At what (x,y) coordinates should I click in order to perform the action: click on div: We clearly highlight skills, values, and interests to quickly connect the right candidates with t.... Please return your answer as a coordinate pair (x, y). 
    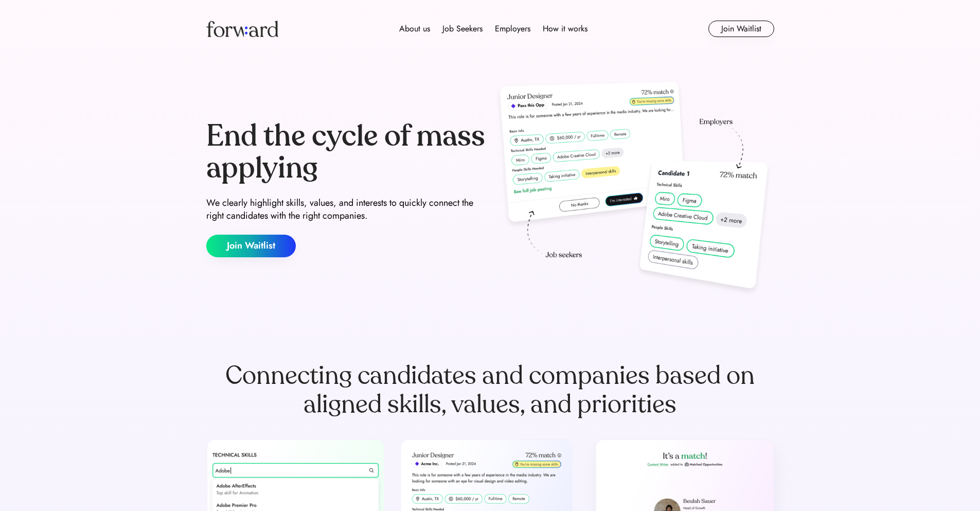
    Looking at the image, I should click on (346, 210).